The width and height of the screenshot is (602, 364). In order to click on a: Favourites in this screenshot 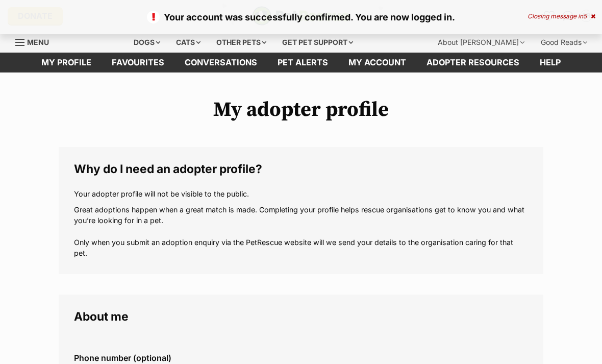, I will do `click(138, 63)`.